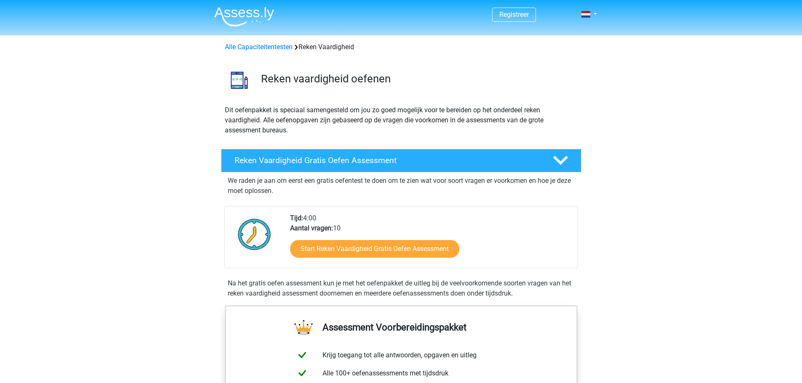  Describe the element at coordinates (239, 80) in the screenshot. I see `img: reken vaardigheid` at that location.